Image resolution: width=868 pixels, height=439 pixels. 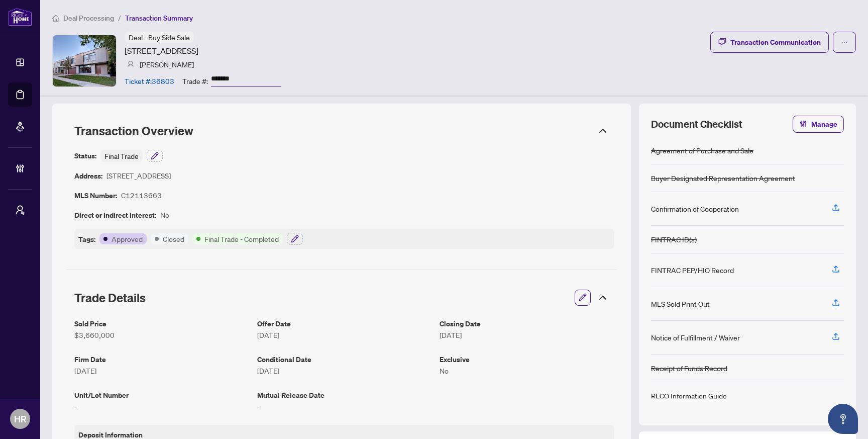 What do you see at coordinates (85, 156) in the screenshot?
I see `article: Status:` at bounding box center [85, 156].